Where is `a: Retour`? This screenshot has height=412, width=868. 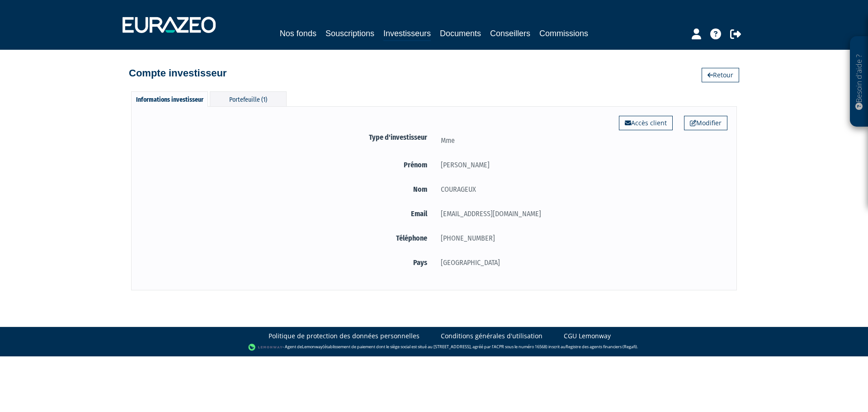 a: Retour is located at coordinates (720, 75).